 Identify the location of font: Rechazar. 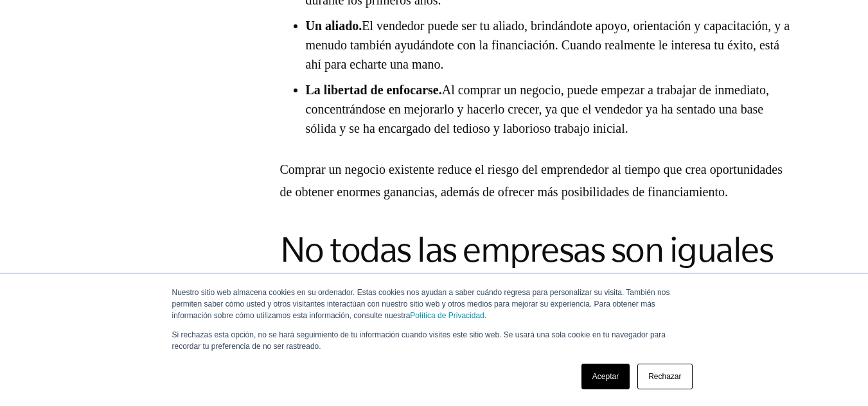
(664, 376).